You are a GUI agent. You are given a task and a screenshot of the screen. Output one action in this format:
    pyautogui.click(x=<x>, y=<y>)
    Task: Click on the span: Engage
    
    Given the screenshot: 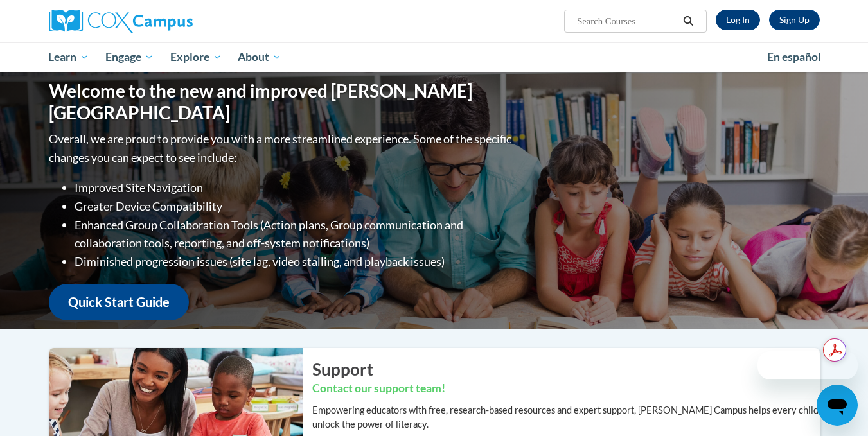 What is the action you would take?
    pyautogui.click(x=129, y=57)
    